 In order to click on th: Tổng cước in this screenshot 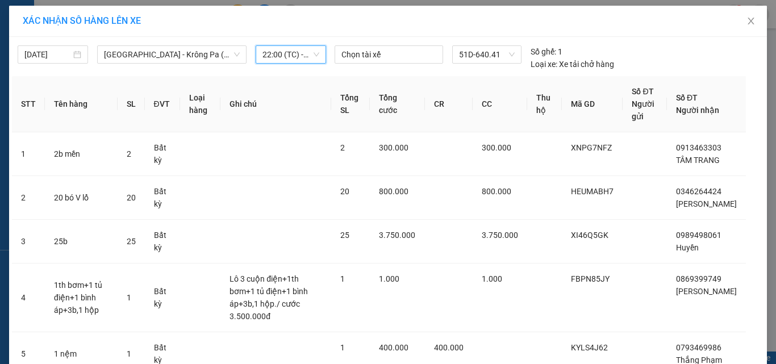, I will do `click(397, 104)`.